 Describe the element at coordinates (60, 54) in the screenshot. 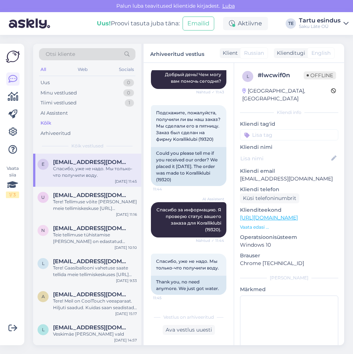

I see `span: Otsi kliente` at that location.